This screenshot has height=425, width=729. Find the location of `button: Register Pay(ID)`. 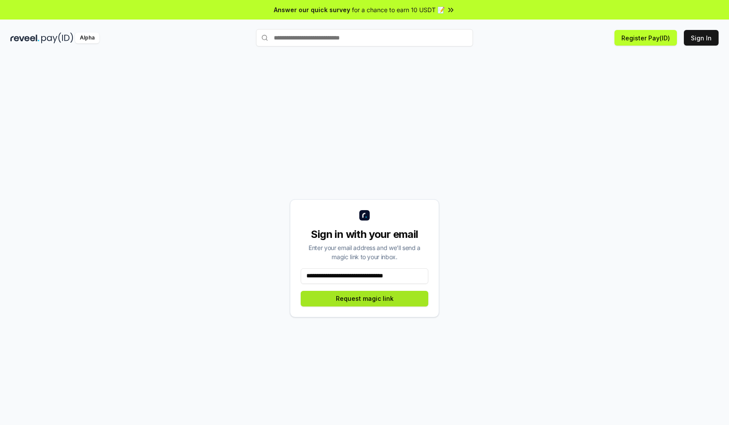

button: Register Pay(ID) is located at coordinates (645, 38).